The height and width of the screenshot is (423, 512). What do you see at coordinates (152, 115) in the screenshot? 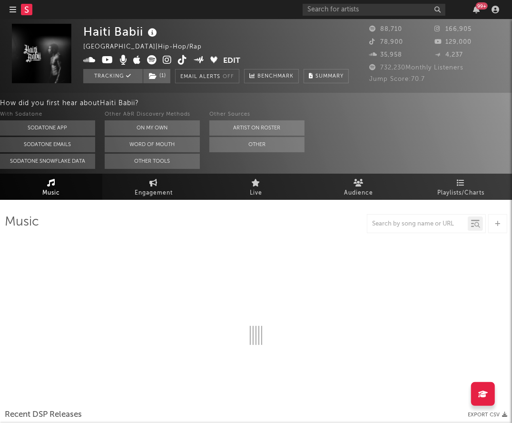
I see `div: Other A&R Discovery Methods` at bounding box center [152, 115].